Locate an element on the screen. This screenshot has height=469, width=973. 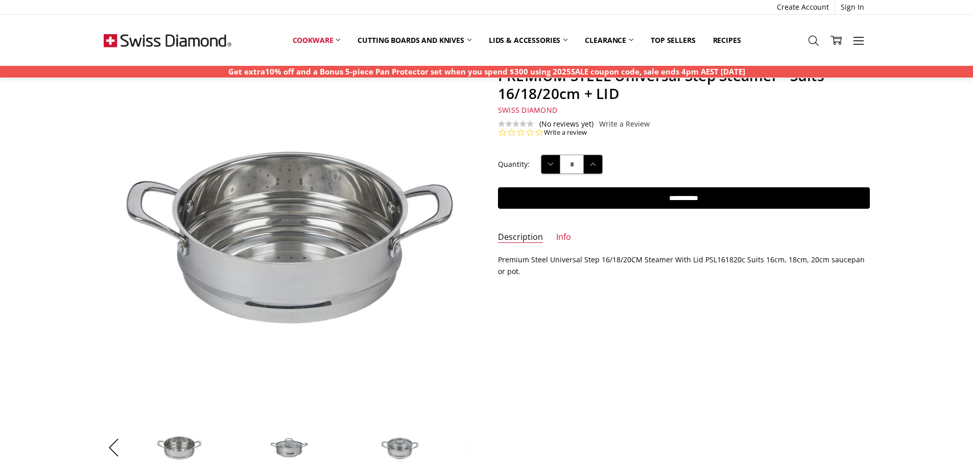
a: Cookware is located at coordinates (317, 40).